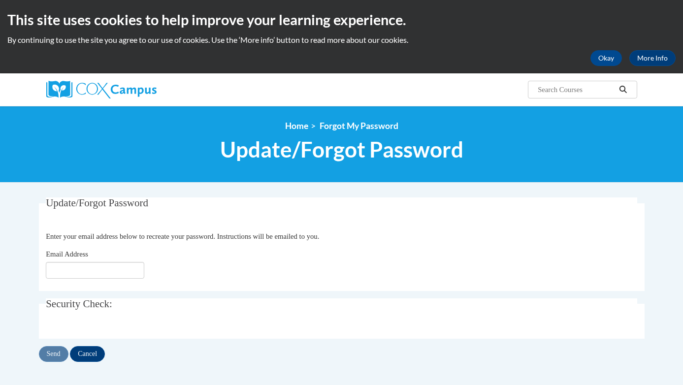 This screenshot has height=385, width=683. I want to click on p: By continuing to use the site you agree to our use of cookies. Use the ‘More info’ button to read..., so click(341, 40).